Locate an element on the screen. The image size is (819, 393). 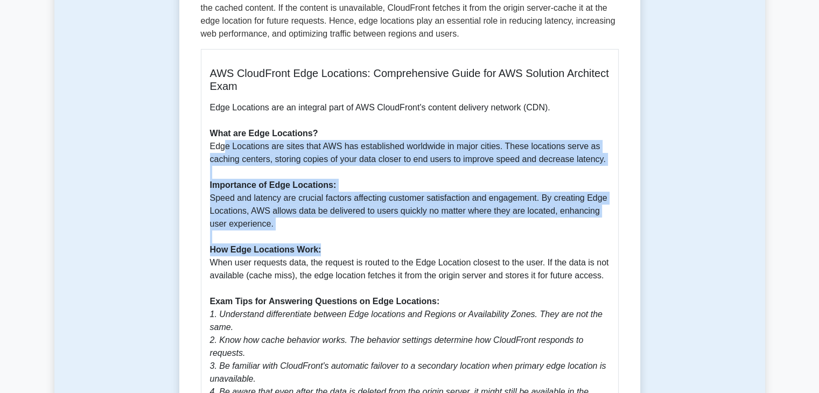
b: What are Edge Locations? is located at coordinates (264, 133).